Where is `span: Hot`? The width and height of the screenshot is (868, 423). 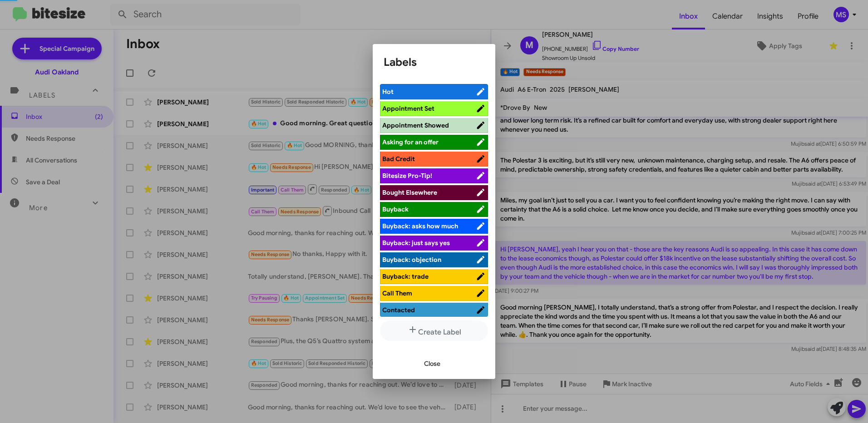 span: Hot is located at coordinates (388, 91).